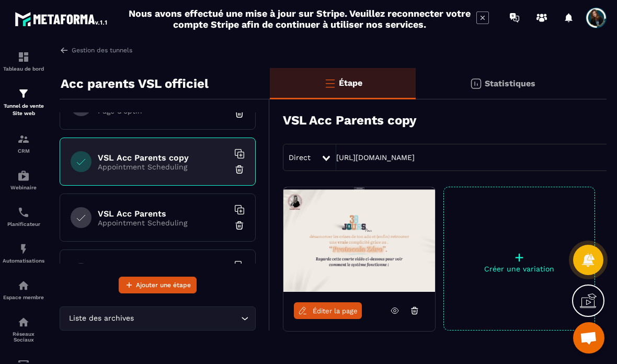  I want to click on button: Ajouter une étape, so click(157, 285).